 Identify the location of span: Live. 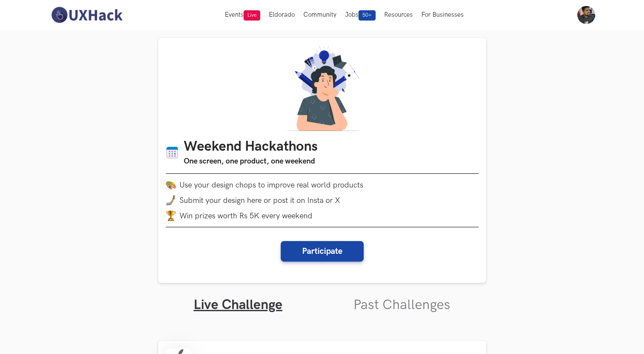
(252, 16).